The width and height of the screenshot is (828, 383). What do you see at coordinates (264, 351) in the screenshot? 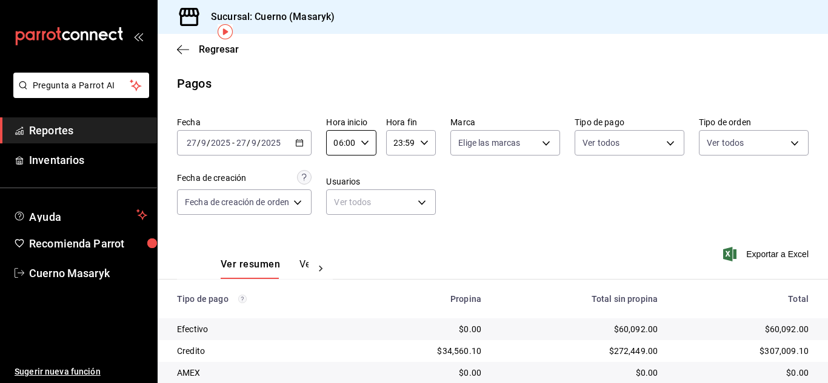
I see `div: Credito` at bounding box center [264, 351].